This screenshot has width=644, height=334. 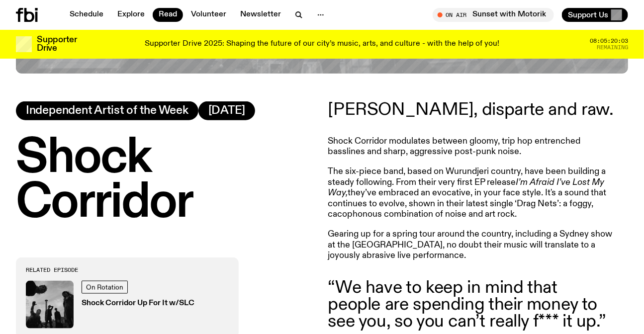 What do you see at coordinates (208, 15) in the screenshot?
I see `a: Volunteer` at bounding box center [208, 15].